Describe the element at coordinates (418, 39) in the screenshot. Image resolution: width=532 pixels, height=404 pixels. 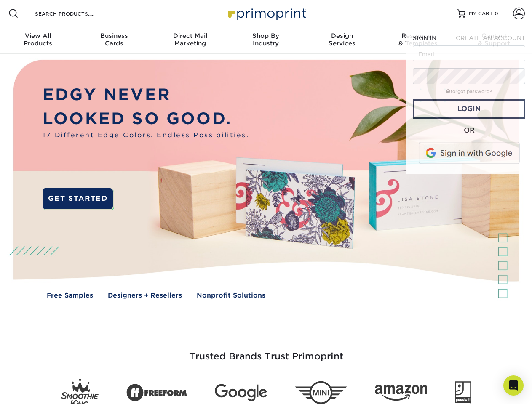
I see `div: & Templates` at that location.